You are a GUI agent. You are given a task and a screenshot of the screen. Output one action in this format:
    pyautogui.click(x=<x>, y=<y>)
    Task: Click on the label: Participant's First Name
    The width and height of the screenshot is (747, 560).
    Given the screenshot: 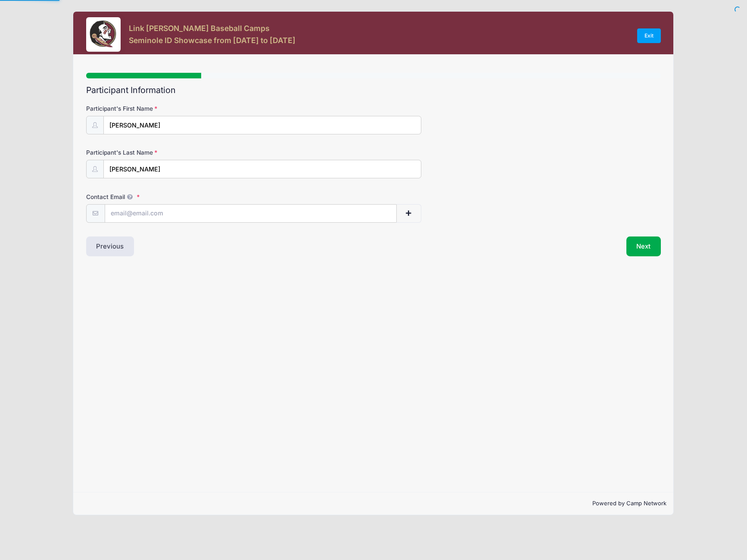 What is the action you would take?
    pyautogui.click(x=182, y=108)
    